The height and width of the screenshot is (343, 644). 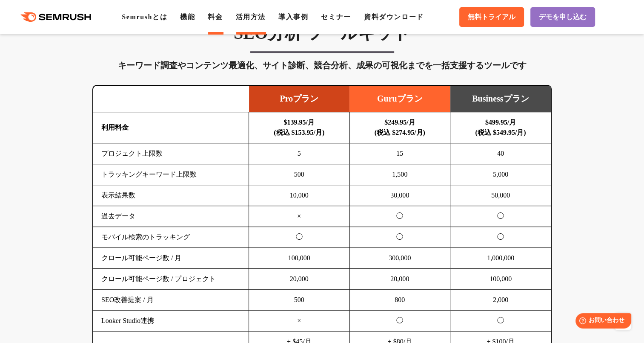 What do you see at coordinates (394, 16) in the screenshot?
I see `a: 資料ダウンロード` at bounding box center [394, 16].